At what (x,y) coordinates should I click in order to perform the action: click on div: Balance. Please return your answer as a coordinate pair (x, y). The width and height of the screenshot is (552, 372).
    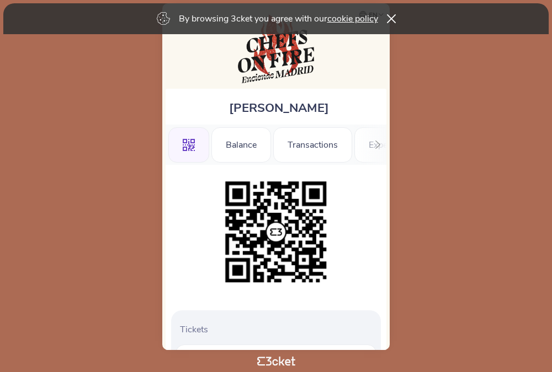
    Looking at the image, I should click on (241, 145).